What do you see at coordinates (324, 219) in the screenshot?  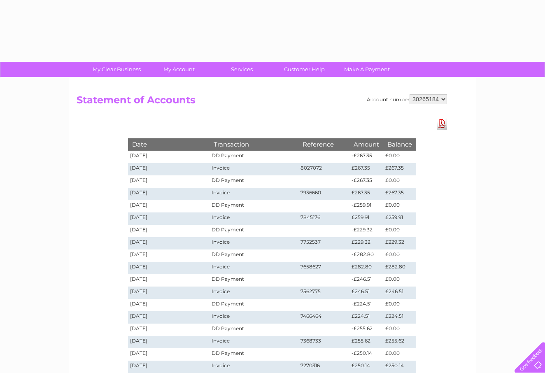 I see `td: 7845176` at bounding box center [324, 219].